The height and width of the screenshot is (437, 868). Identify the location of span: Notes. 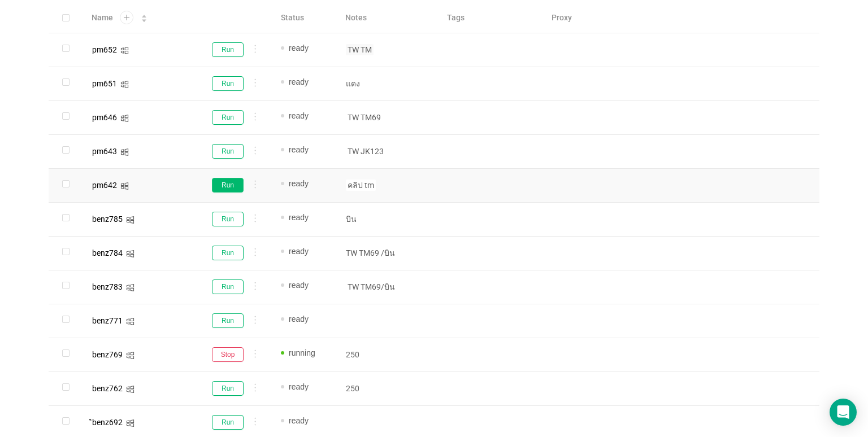
(356, 17).